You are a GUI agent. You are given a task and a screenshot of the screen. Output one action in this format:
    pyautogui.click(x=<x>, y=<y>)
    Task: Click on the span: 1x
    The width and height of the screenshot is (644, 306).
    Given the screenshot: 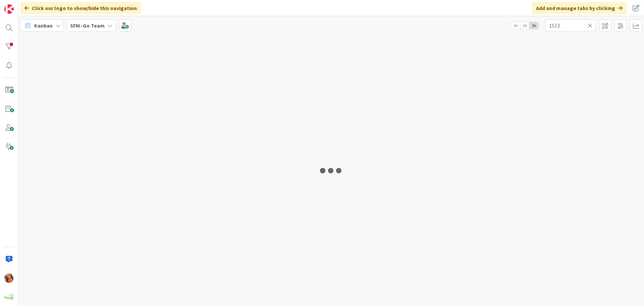 What is the action you would take?
    pyautogui.click(x=515, y=26)
    